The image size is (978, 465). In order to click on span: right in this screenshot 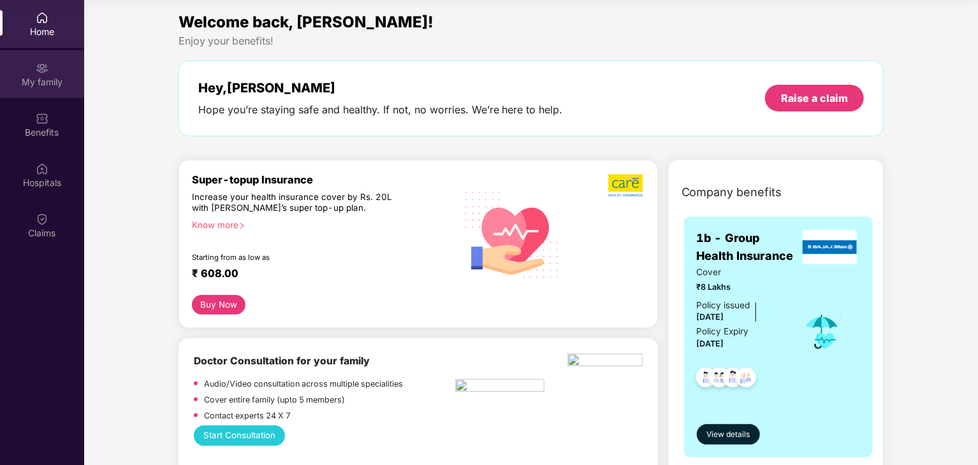, I will do `click(242, 226)`.